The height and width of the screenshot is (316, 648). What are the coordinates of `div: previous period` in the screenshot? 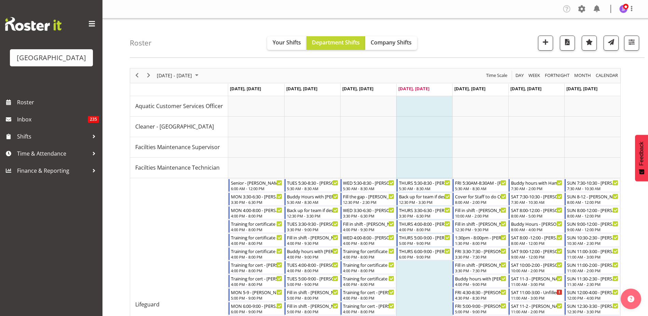 It's located at (137, 76).